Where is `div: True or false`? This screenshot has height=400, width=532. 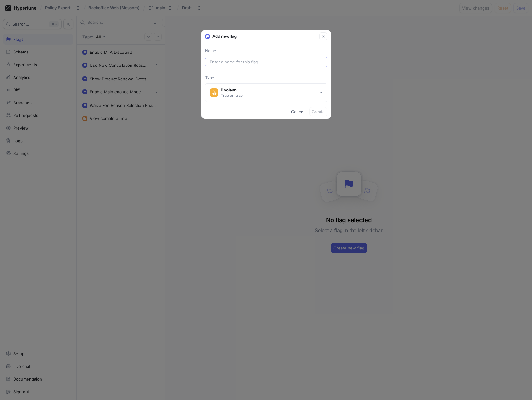 div: True or false is located at coordinates (232, 95).